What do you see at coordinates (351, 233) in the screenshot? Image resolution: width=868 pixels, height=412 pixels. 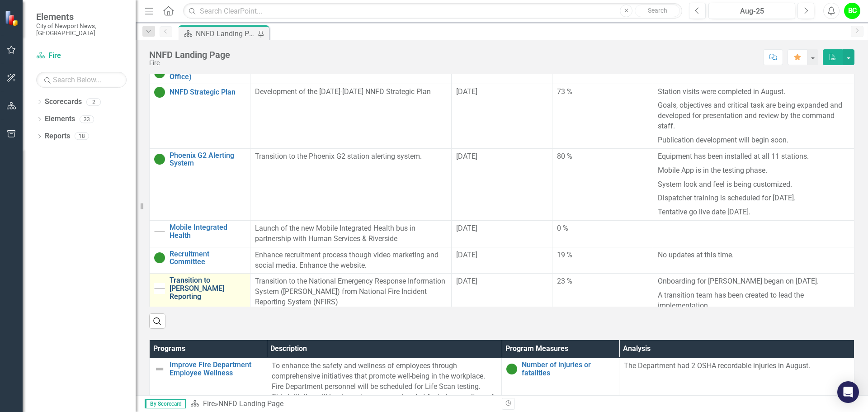 I see `p: Launch of the new Mobile Integrated Health bus in partnership with Human Services & Riverside` at bounding box center [351, 233].